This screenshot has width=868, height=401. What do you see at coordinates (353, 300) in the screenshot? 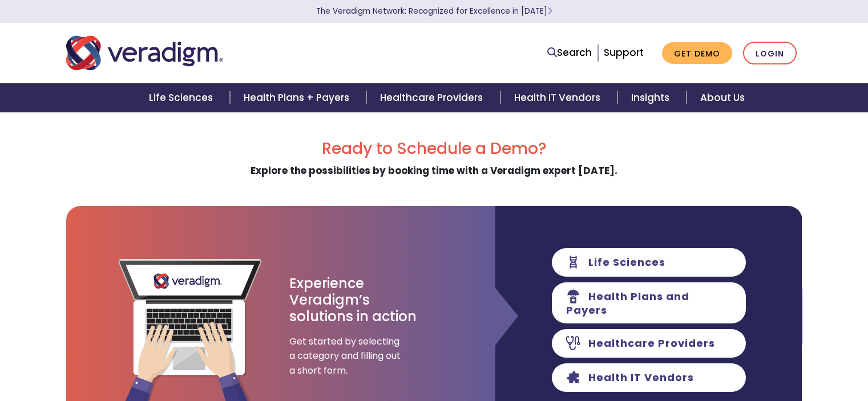
I see `h3: Experience Veradigm’s solutions in action` at bounding box center [353, 300].